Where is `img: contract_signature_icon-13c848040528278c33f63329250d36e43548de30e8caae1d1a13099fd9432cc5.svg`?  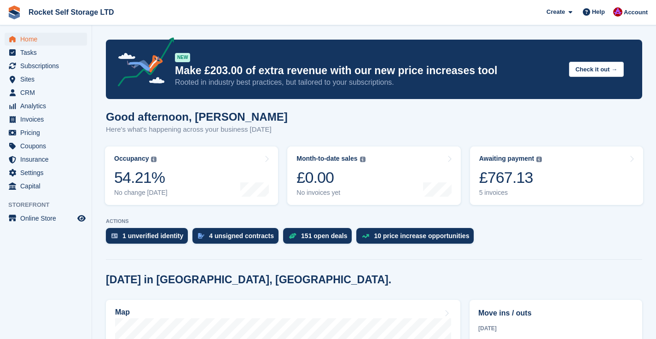 img: contract_signature_icon-13c848040528278c33f63329250d36e43548de30e8caae1d1a13099fd9432cc5.svg is located at coordinates (201, 236).